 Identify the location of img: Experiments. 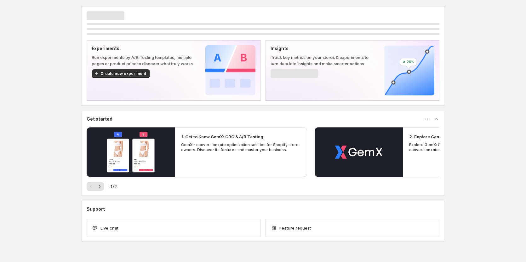
(230, 70).